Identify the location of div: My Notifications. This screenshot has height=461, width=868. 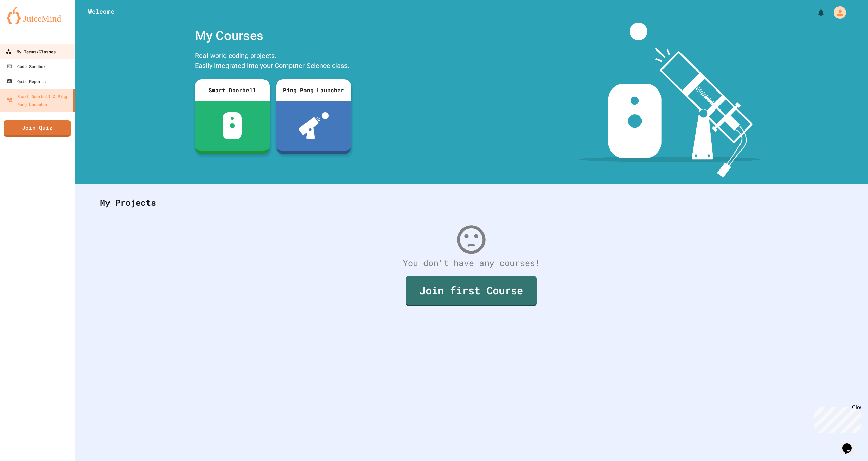
(816, 13).